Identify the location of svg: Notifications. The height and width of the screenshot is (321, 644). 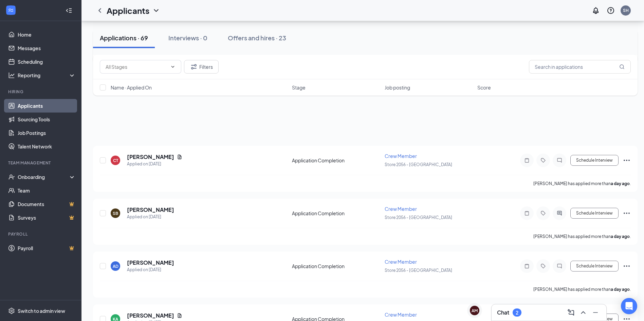
(596, 10).